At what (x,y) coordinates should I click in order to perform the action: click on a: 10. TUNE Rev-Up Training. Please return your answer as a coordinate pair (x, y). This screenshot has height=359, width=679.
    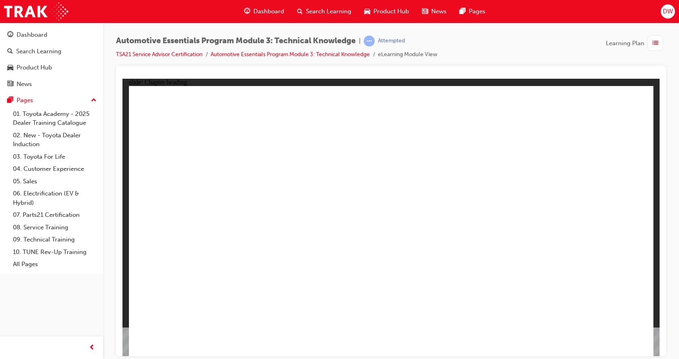
    Looking at the image, I should click on (55, 252).